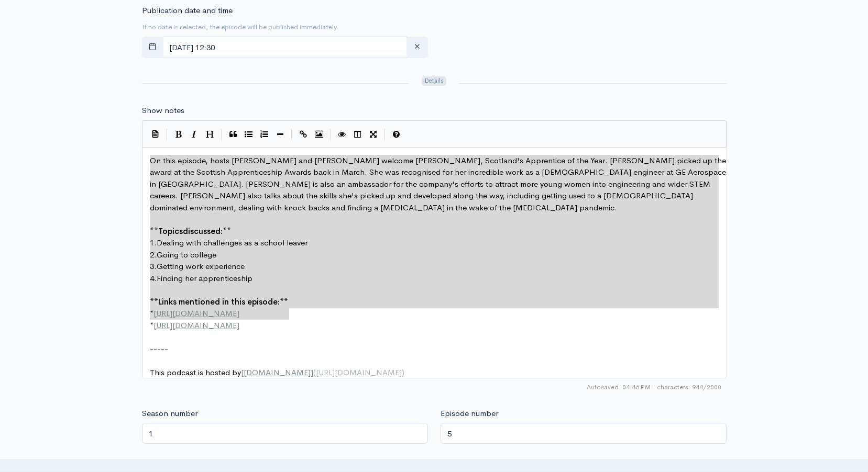  I want to click on label: Publication date and time, so click(187, 11).